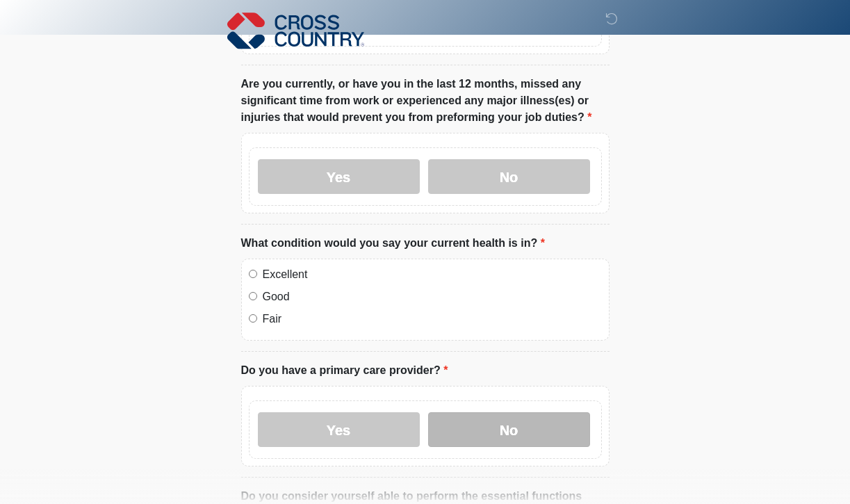  Describe the element at coordinates (296, 30) in the screenshot. I see `img: Cross Country Logo` at that location.